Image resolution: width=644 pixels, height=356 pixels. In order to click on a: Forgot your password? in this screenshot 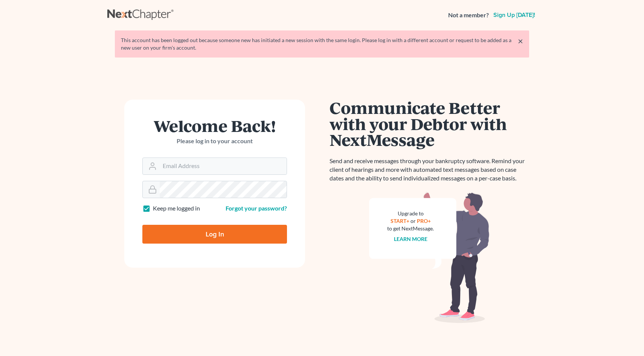, I will do `click(256, 208)`.